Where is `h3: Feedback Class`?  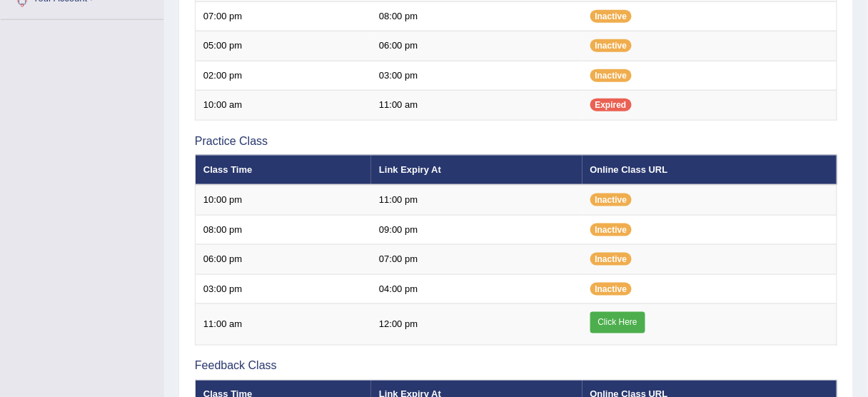 h3: Feedback Class is located at coordinates (516, 366).